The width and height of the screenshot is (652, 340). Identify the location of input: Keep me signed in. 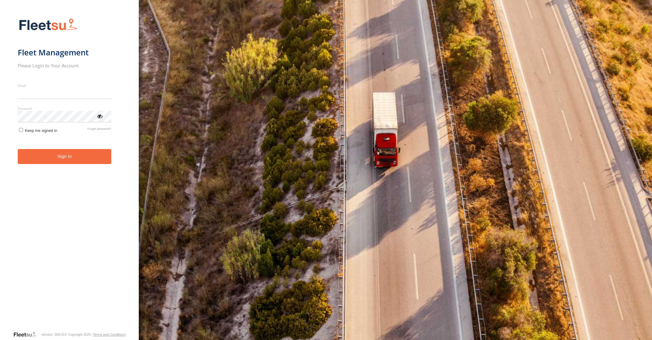
(21, 130).